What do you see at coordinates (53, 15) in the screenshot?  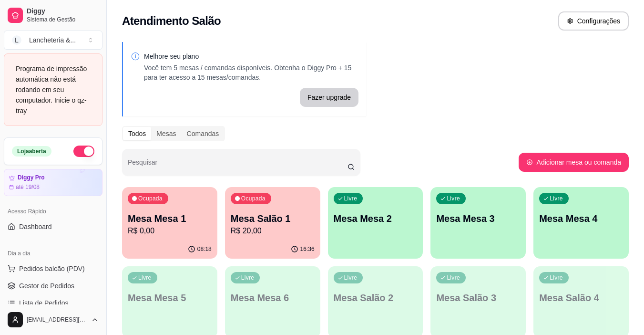 I see `a: DiggySistema de Gestão` at bounding box center [53, 15].